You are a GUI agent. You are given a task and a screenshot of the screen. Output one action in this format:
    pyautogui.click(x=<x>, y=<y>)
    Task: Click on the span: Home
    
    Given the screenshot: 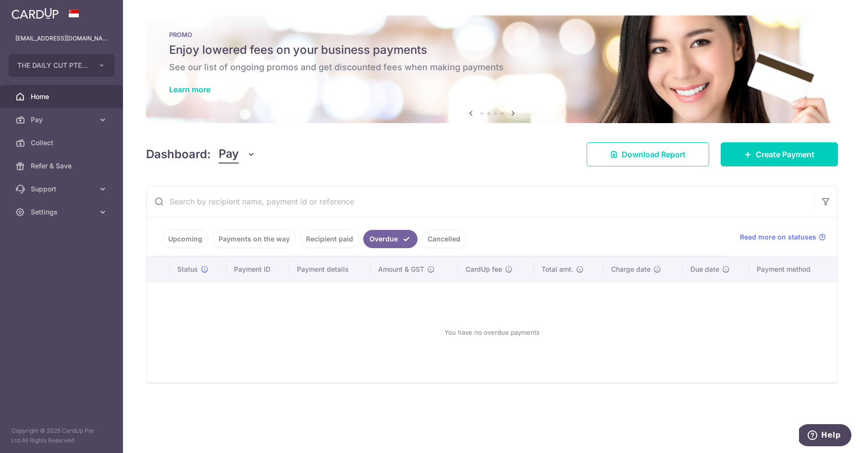 What is the action you would take?
    pyautogui.click(x=62, y=97)
    